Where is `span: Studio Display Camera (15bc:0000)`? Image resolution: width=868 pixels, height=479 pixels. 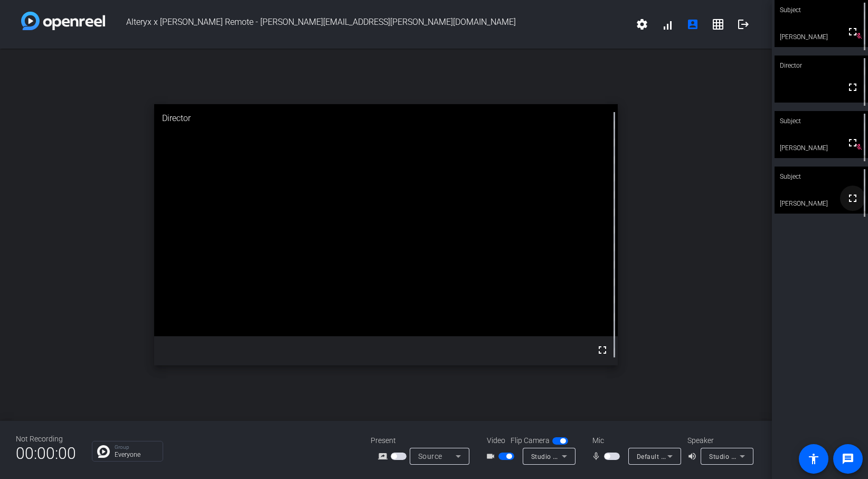 span: Studio Display Camera (15bc:0000) is located at coordinates (587, 456).